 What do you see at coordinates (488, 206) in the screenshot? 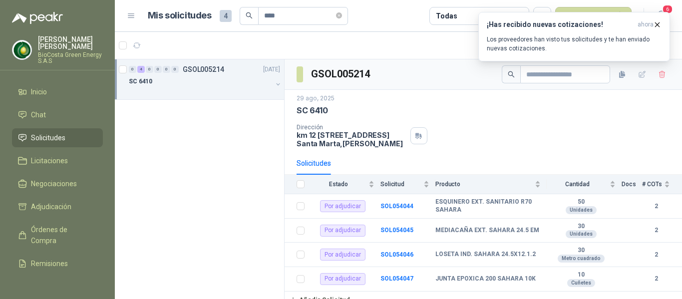
I see `b: ESQUINERO EXT. SANITARIO R70 SAHARA` at bounding box center [488, 206].